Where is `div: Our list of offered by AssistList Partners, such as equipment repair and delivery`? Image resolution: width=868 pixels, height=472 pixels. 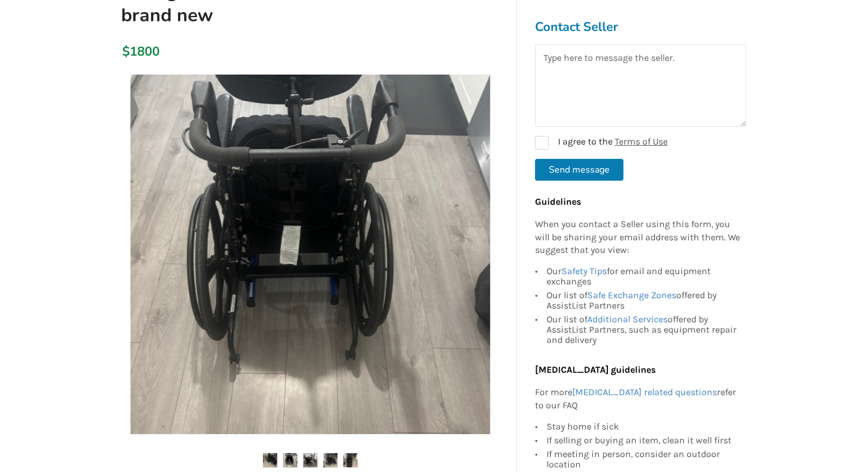 div: Our list of offered by AssistList Partners, such as equipment repair and delivery is located at coordinates (643, 329).